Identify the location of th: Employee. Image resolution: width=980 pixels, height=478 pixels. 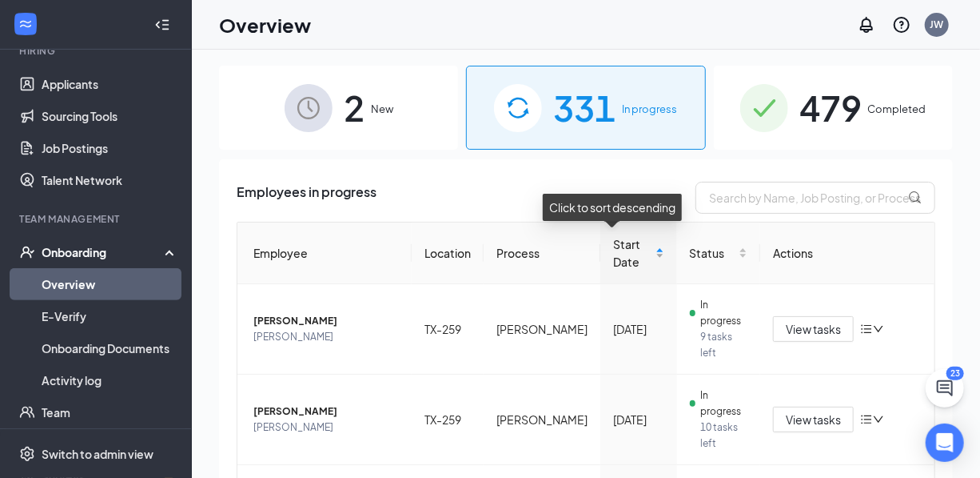
(324, 253).